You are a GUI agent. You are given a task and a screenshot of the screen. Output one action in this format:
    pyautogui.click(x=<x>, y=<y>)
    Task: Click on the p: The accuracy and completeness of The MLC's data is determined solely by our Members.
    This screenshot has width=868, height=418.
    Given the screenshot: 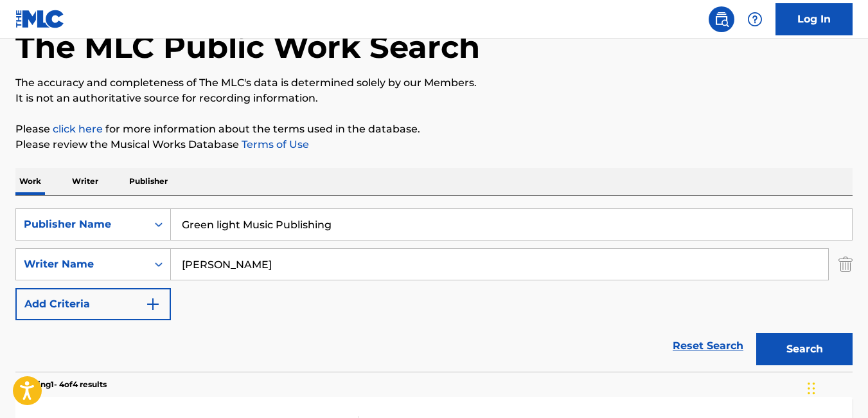 What is the action you would take?
    pyautogui.click(x=434, y=83)
    